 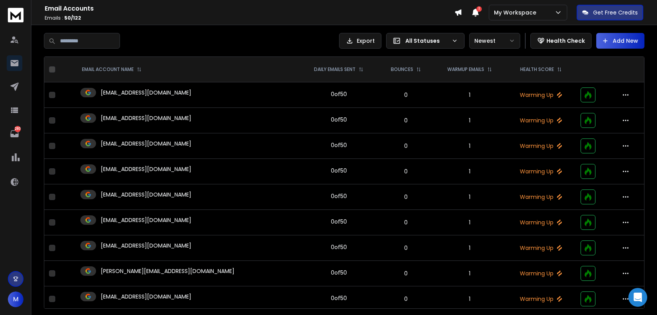 What do you see at coordinates (249, 9) in the screenshot?
I see `h1: Email Accounts` at bounding box center [249, 9].